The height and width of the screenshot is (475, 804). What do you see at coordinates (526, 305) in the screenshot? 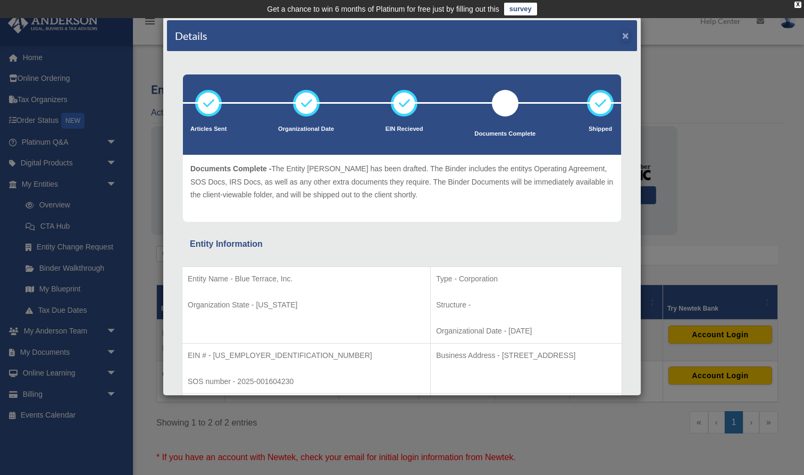
I see `p: Structure -` at bounding box center [526, 305].